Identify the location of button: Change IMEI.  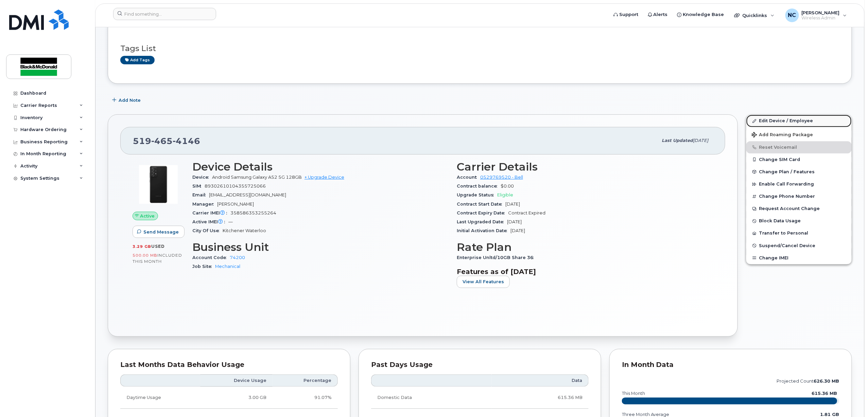
(799, 258).